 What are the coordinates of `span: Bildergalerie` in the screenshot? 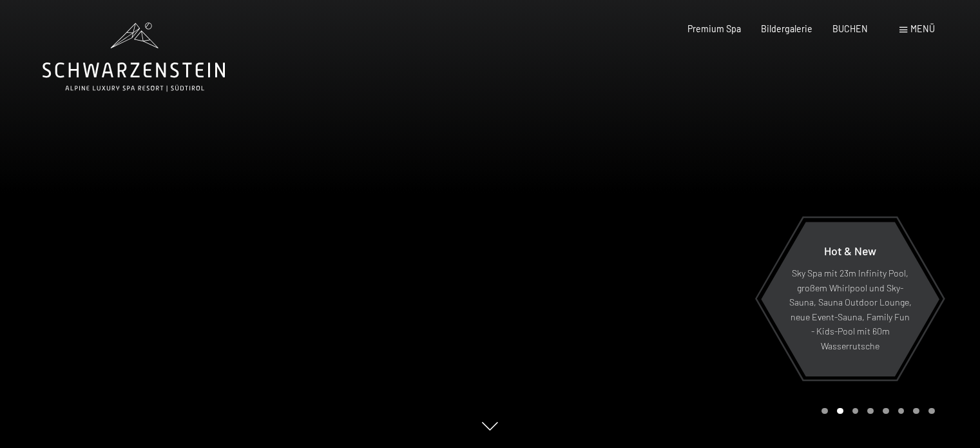 It's located at (787, 29).